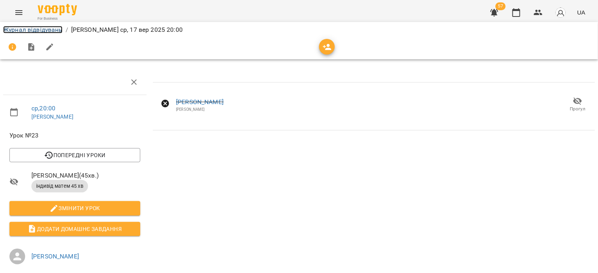 This screenshot has width=598, height=273. Describe the element at coordinates (581, 12) in the screenshot. I see `button: UA` at that location.